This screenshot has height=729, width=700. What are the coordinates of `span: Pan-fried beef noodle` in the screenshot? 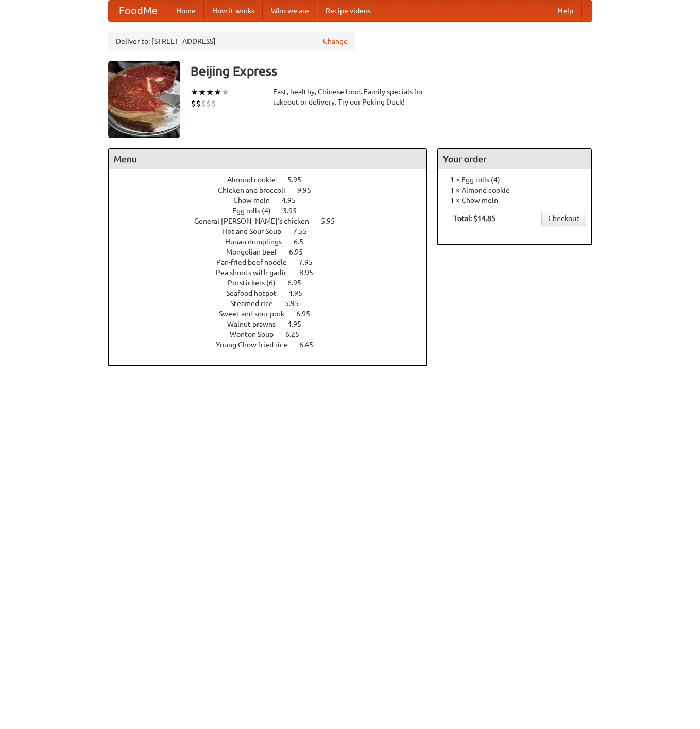 It's located at (257, 262).